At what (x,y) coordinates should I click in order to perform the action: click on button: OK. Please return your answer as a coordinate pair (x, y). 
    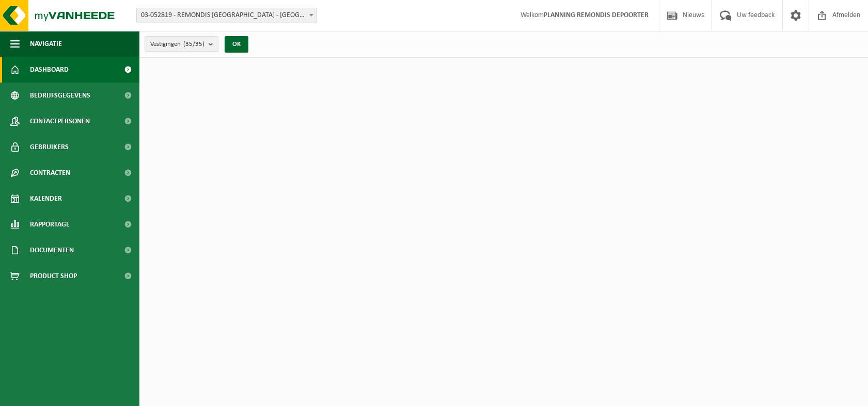
    Looking at the image, I should click on (237, 44).